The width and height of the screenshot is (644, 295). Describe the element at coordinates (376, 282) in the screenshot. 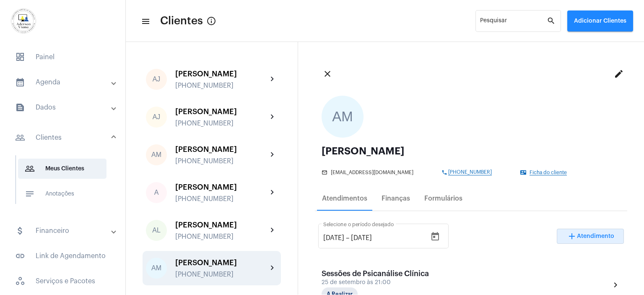

I see `div: 25 de setembro às 21:00` at that location.